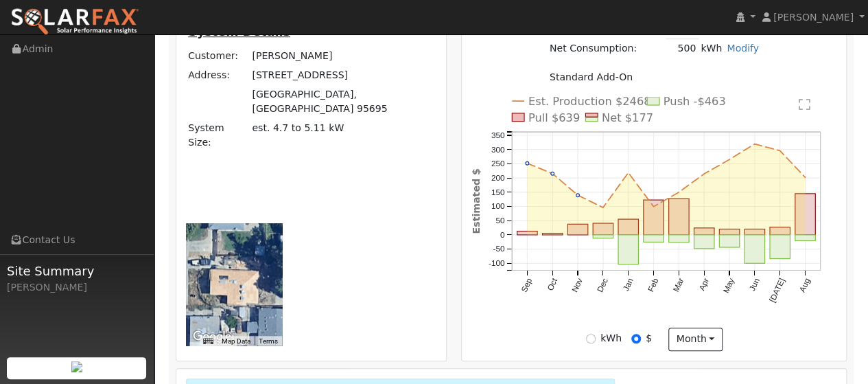 Image resolution: width=868 pixels, height=384 pixels. What do you see at coordinates (552, 283) in the screenshot?
I see `text: Oct` at bounding box center [552, 283].